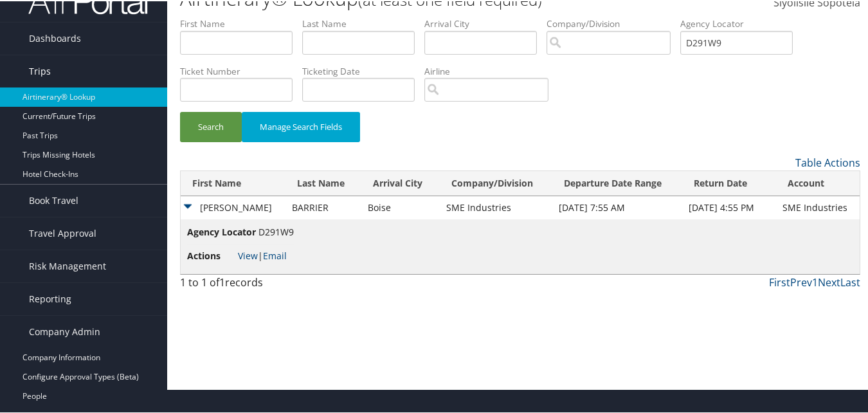 The image size is (868, 413). I want to click on label: Last Name, so click(363, 22).